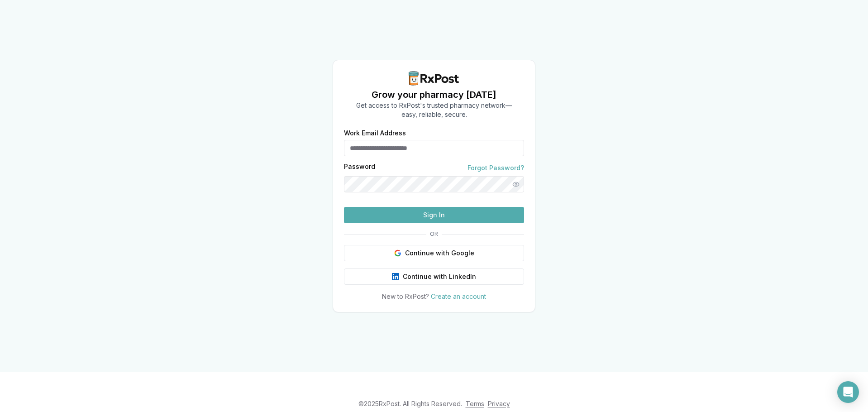 This screenshot has height=412, width=868. I want to click on img: Google, so click(398, 253).